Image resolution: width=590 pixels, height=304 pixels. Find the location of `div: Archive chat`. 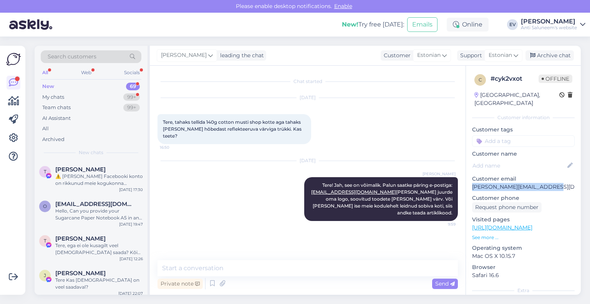

div: Archive chat is located at coordinates (550, 55).